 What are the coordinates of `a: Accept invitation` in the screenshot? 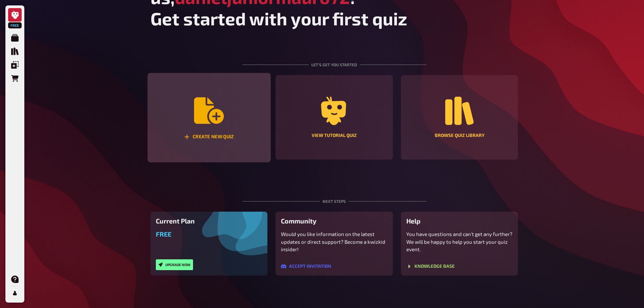 It's located at (306, 267).